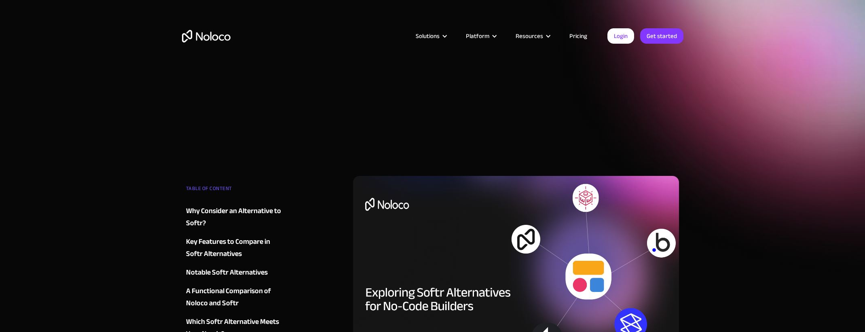 The width and height of the screenshot is (865, 332). I want to click on div: A Functional Comparison of Noloco and Softr, so click(235, 297).